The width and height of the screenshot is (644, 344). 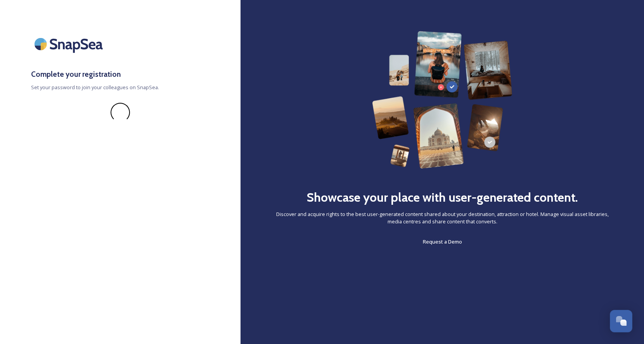 What do you see at coordinates (442, 242) in the screenshot?
I see `a: Request a Demo` at bounding box center [442, 242].